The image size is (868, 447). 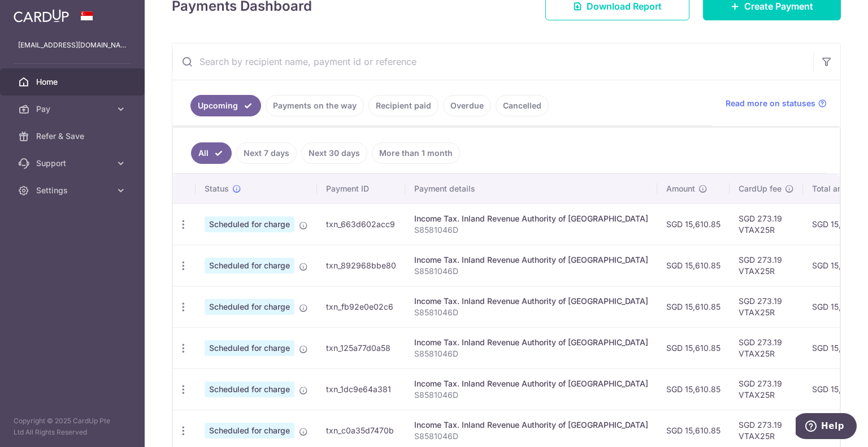 What do you see at coordinates (361, 389) in the screenshot?
I see `td: txn_1dc9e64a381` at bounding box center [361, 389].